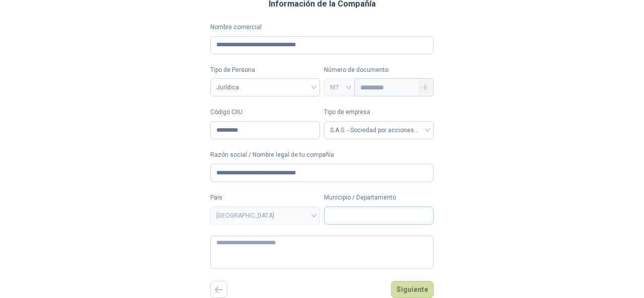  I want to click on p: Número de documento, so click(379, 70).